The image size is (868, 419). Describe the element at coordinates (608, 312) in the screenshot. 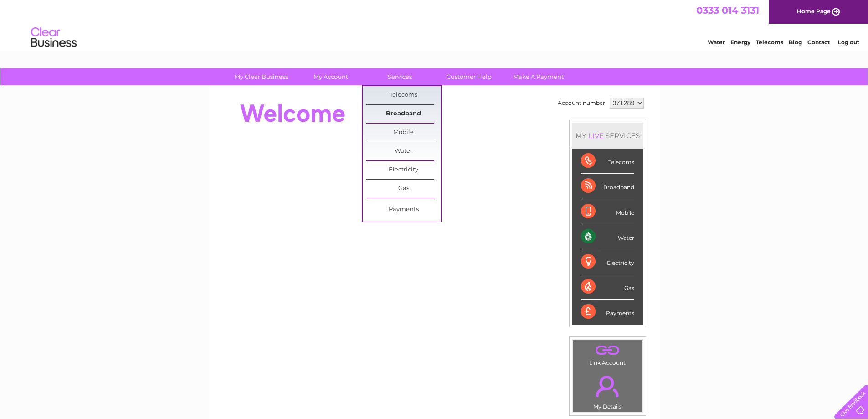

I see `div: Payments` at that location.